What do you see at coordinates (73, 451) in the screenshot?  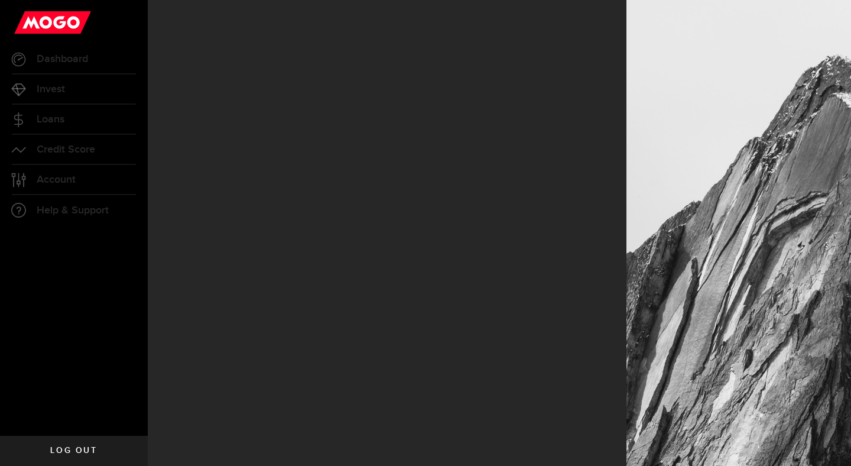 I see `span: Log out` at bounding box center [73, 451].